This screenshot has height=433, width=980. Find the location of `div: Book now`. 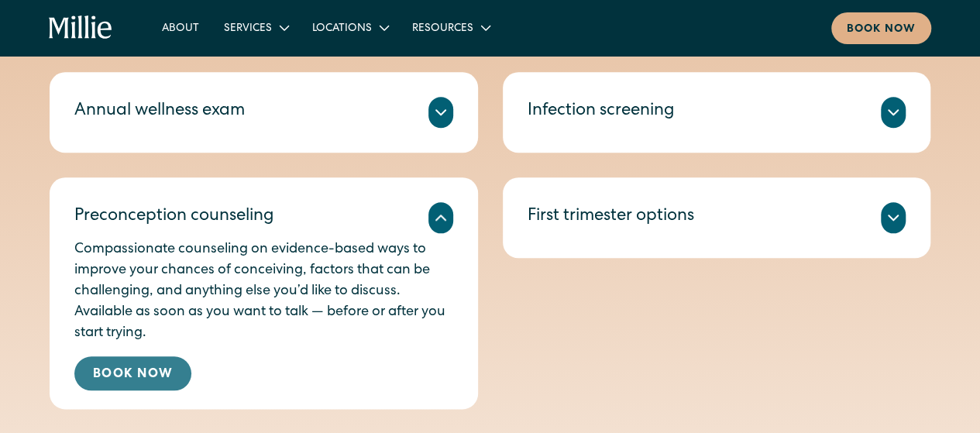

div: Book now is located at coordinates (881, 30).